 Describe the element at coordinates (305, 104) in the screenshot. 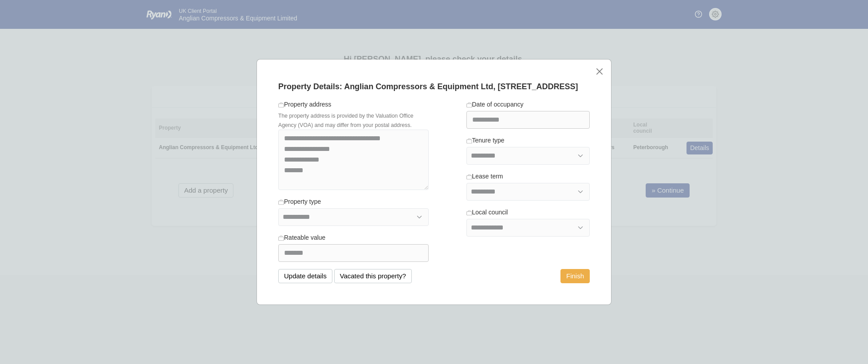

I see `label: Property address` at that location.